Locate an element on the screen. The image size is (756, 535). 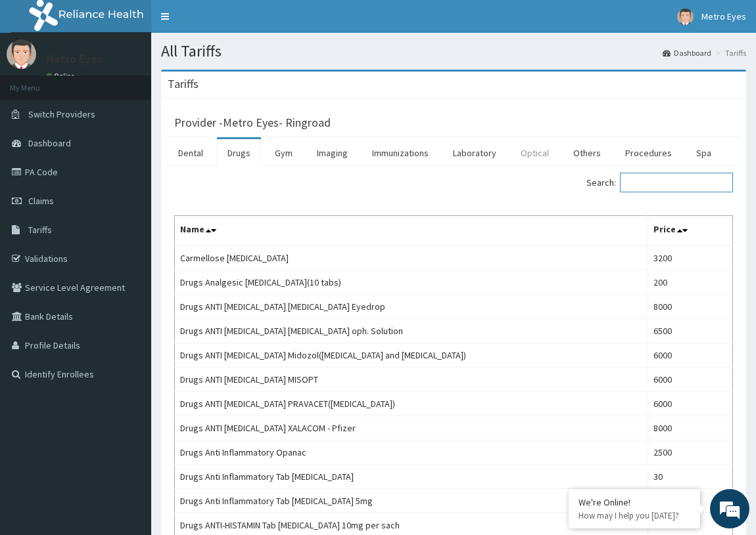
a: Drugs is located at coordinates (238, 153).